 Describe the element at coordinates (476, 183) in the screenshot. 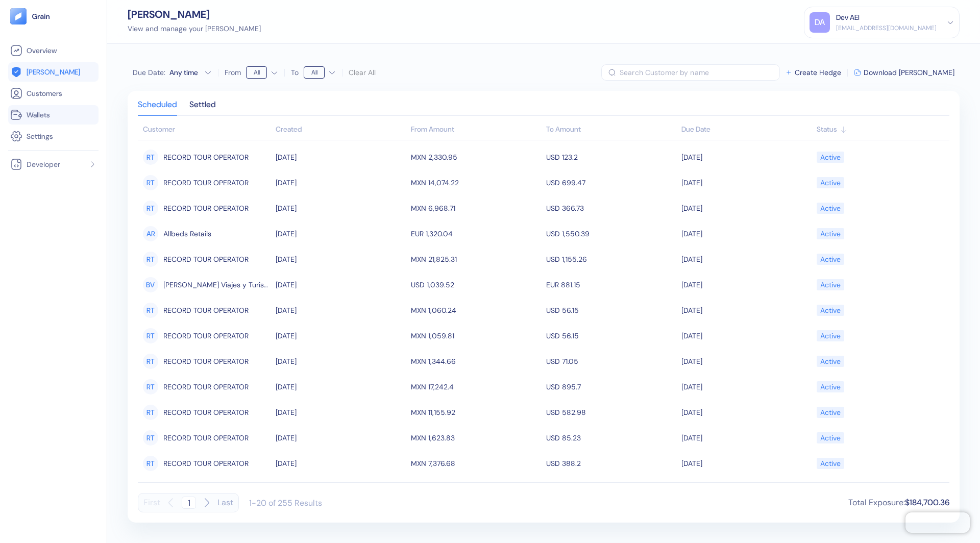

I see `td: MXN 14,074.22` at that location.